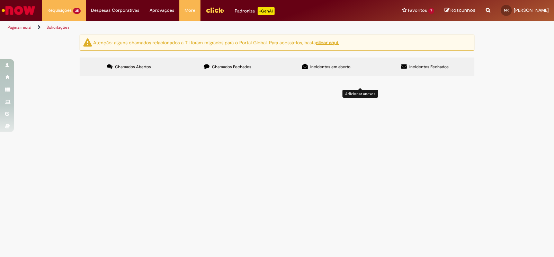 The image size is (554, 257). What do you see at coordinates (216, 42) in the screenshot?
I see `ng-bind-html: Atenção: alguns chamados relacionados a T.I foram migrados para o Portal Global. Para acessá-los,...` at bounding box center [216, 42].